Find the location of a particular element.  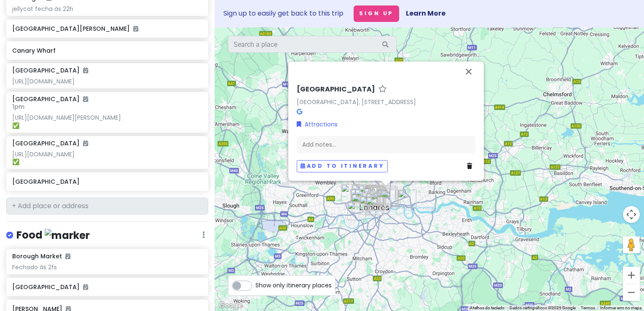

div: M&M'S London is located at coordinates (374, 196).